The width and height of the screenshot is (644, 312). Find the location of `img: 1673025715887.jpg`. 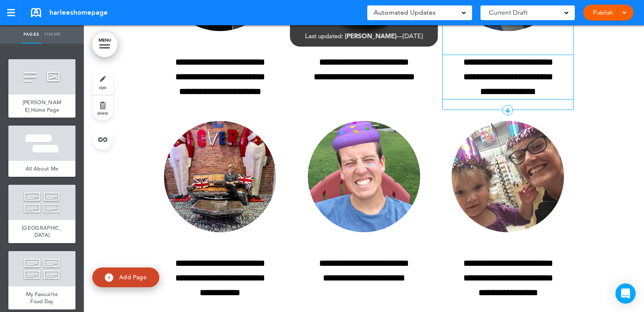

img: 1673025715887.jpg is located at coordinates (507, 176).